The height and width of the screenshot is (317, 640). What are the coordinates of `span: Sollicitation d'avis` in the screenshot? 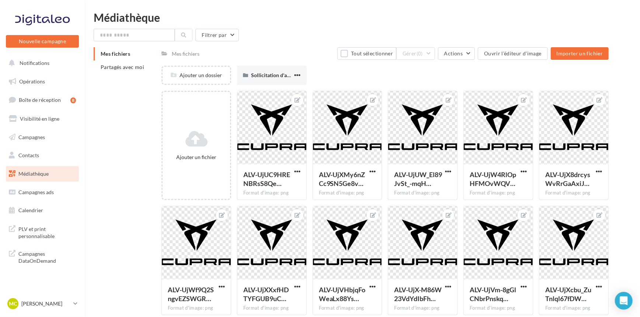 It's located at (272, 75).